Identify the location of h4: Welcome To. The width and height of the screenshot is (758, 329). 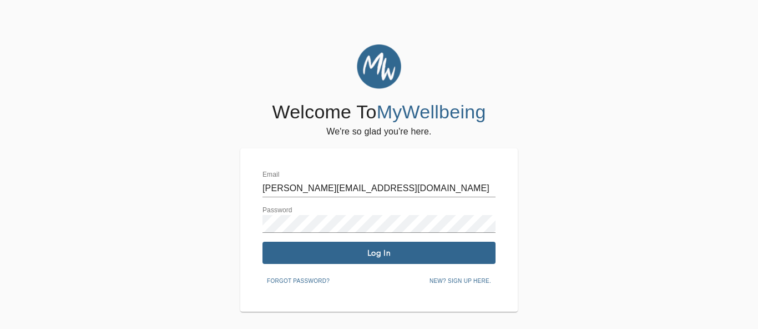
(379, 112).